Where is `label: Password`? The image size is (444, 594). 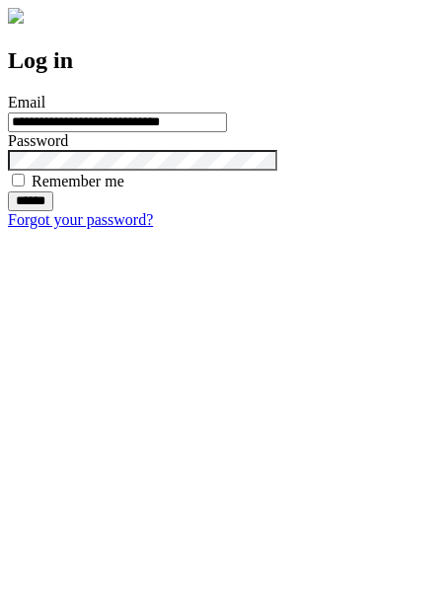
label: Password is located at coordinates (37, 140).